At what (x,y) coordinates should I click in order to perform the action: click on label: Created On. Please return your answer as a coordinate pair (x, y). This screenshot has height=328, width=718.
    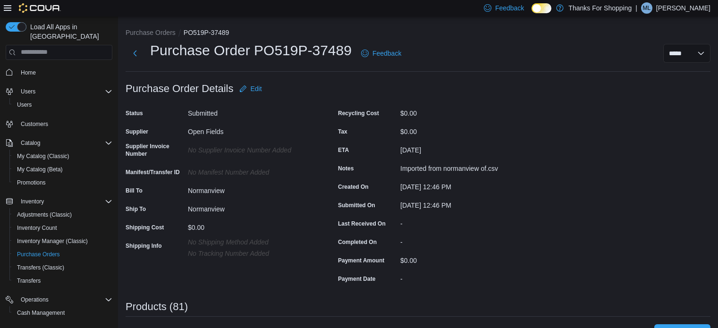
    Looking at the image, I should click on (353, 187).